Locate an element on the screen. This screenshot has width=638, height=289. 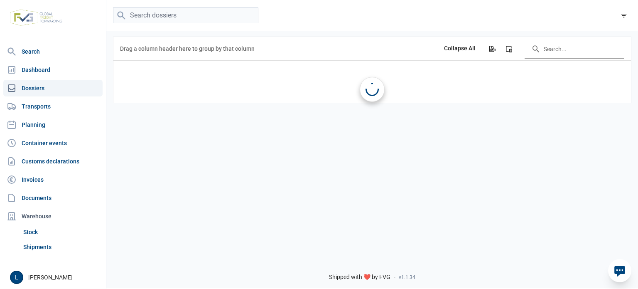
a: Container events is located at coordinates (53, 143).